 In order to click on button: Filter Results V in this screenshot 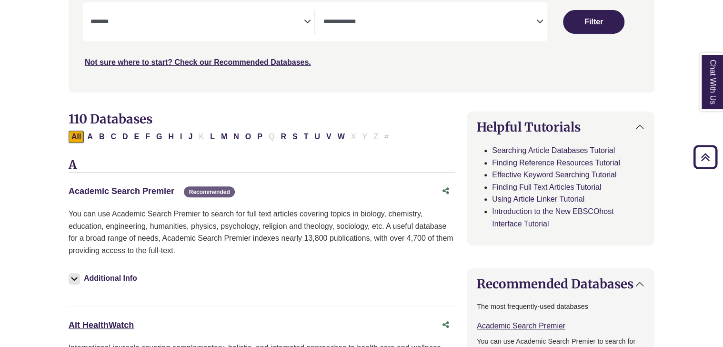, I will do `click(329, 137)`.